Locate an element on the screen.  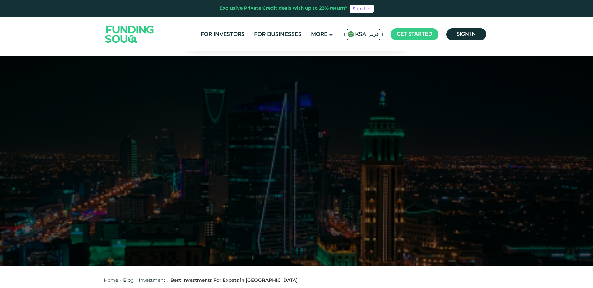
img: Logo is located at coordinates (130, 34).